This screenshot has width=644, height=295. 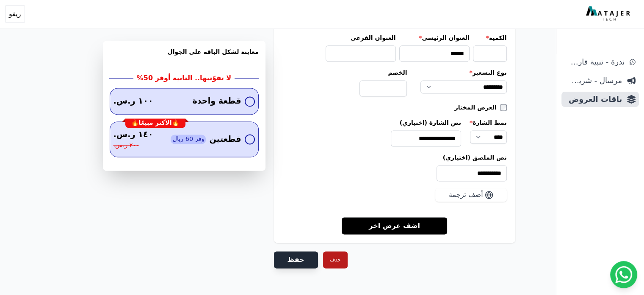 What do you see at coordinates (595, 62) in the screenshot?
I see `span: ندرة - تنبية قارب علي النفاذ` at bounding box center [595, 62].